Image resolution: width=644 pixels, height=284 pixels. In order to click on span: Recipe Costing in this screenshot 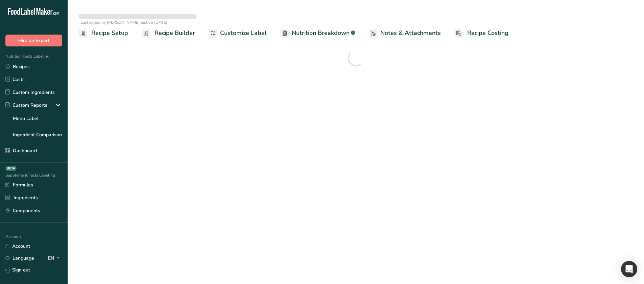, I will do `click(488, 33)`.